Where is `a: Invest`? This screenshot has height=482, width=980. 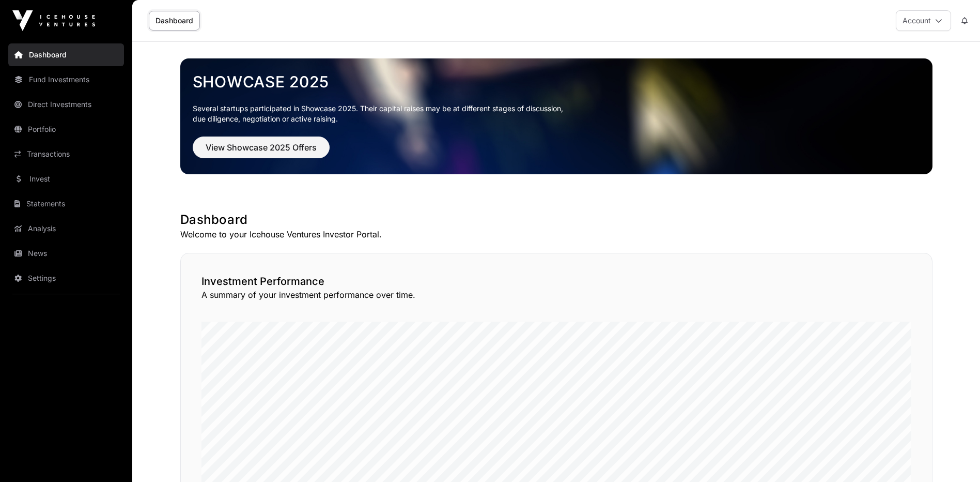 a: Invest is located at coordinates (66, 179).